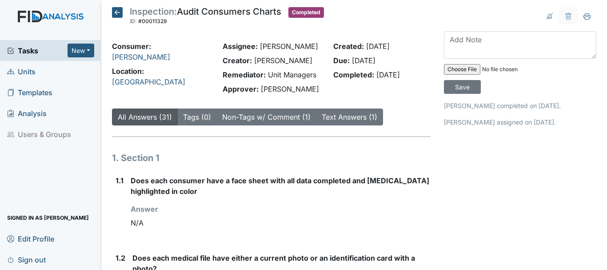 Image resolution: width=607 pixels, height=270 pixels. I want to click on span: #00011329, so click(153, 21).